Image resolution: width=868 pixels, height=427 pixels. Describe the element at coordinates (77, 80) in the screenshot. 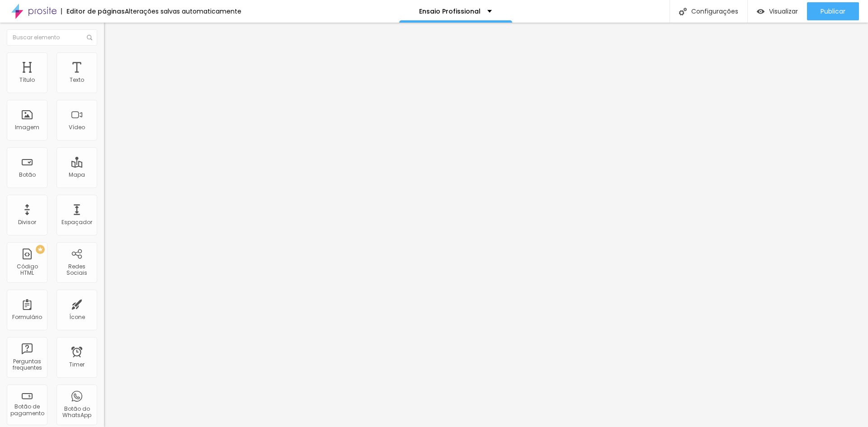

I see `div: Texto` at that location.